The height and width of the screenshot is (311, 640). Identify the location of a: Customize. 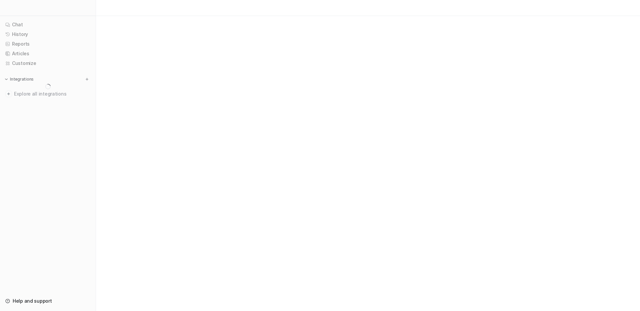
(48, 63).